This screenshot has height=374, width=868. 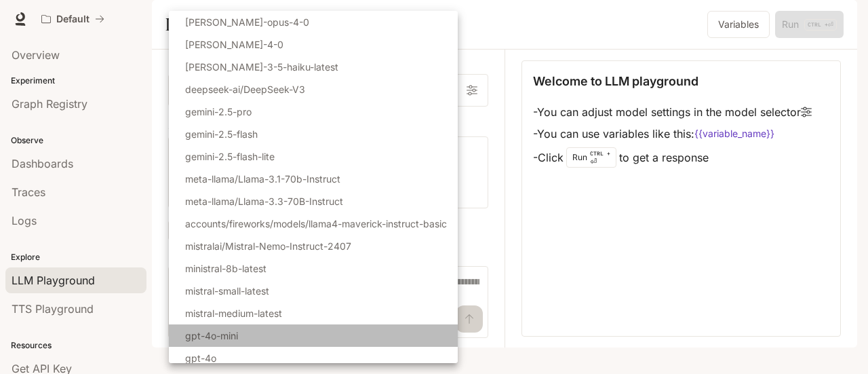 What do you see at coordinates (245, 89) in the screenshot?
I see `p: deepseek-ai/DeepSeek-V3` at bounding box center [245, 89].